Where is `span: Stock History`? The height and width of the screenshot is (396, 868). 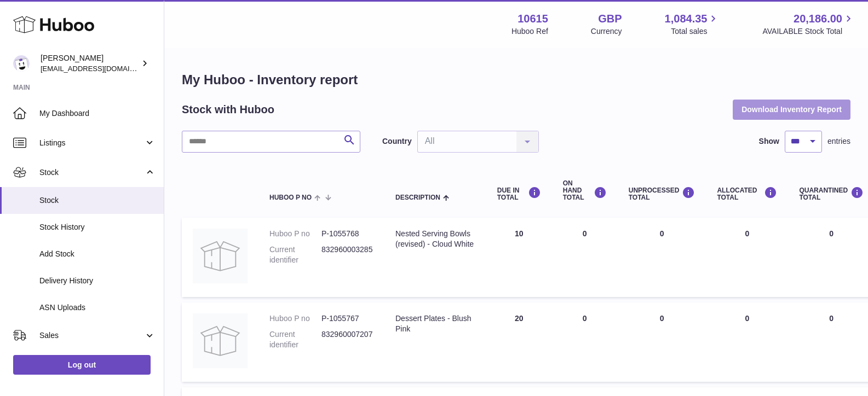
span: Stock History is located at coordinates (97, 227).